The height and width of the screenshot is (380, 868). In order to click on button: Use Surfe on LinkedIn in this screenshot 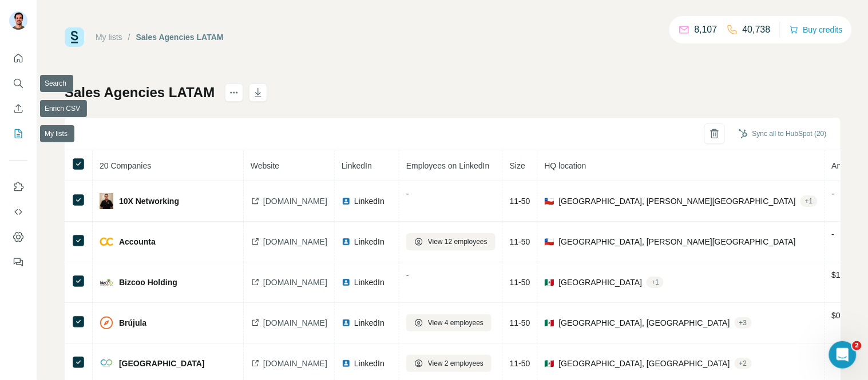, I will do `click(19, 187)`.